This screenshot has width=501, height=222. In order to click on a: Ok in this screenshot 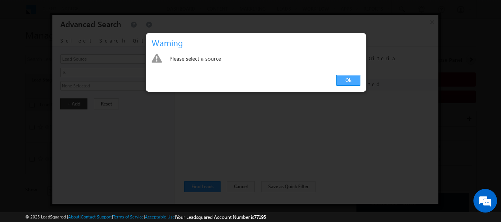, I will do `click(348, 80)`.